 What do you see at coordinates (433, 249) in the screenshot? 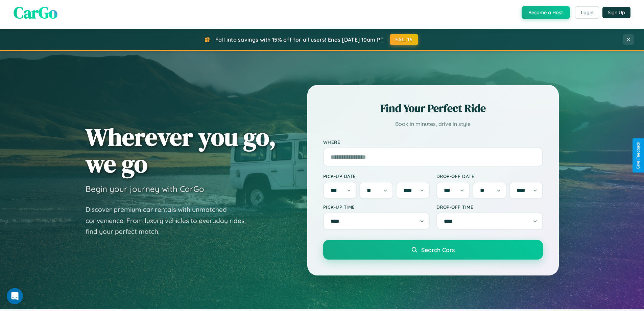
I see `button: Search Cars` at bounding box center [433, 249].